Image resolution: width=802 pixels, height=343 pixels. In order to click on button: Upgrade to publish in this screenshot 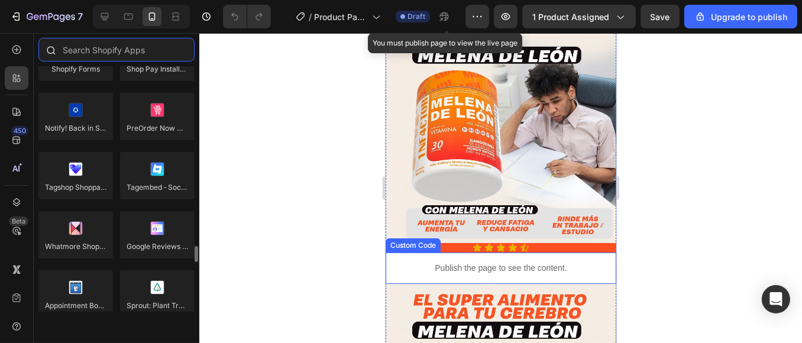, I will do `click(740, 17)`.